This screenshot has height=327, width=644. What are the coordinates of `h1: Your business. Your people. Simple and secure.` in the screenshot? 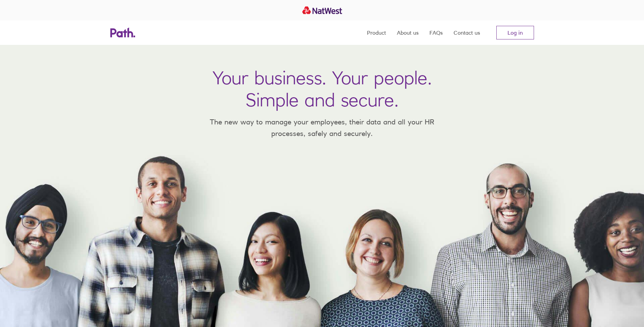 It's located at (322, 89).